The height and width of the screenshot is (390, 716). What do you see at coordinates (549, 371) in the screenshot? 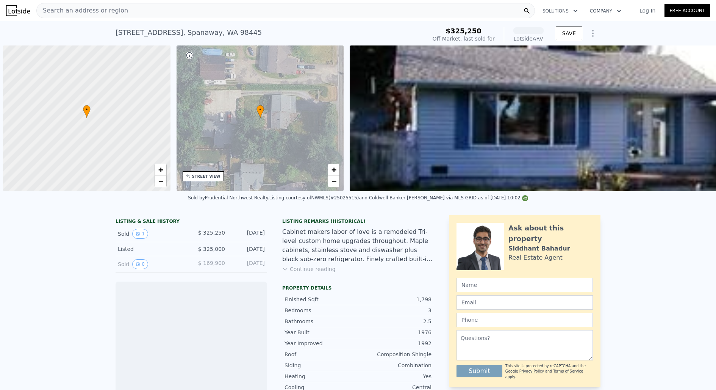
I see `div: This site is protected by reCAPTCHA and the Google and apply.` at bounding box center [549, 371].